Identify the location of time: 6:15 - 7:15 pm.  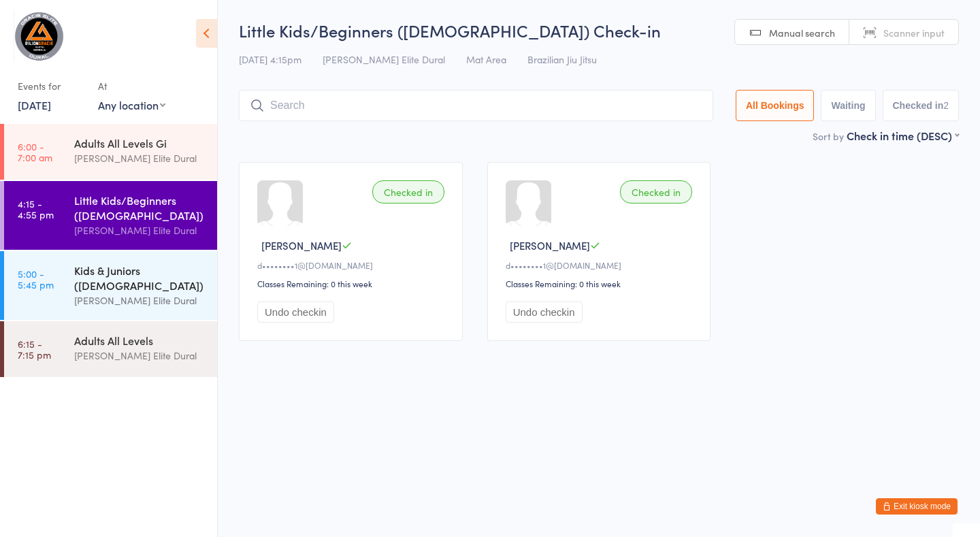
(34, 350).